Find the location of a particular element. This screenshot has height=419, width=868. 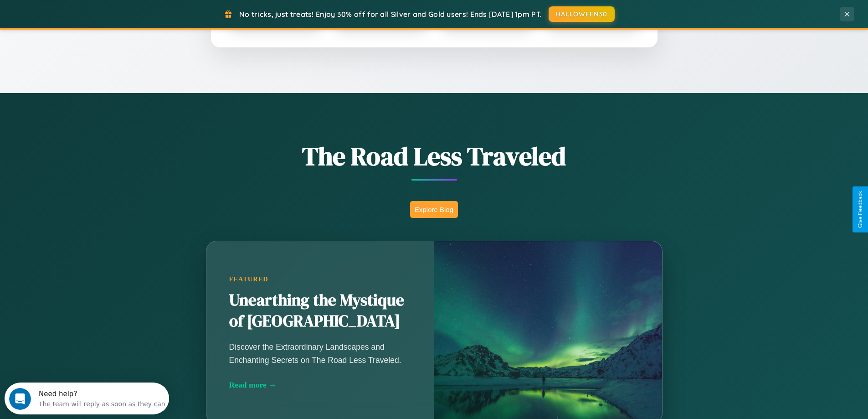

button: Explore Blog is located at coordinates (434, 209).